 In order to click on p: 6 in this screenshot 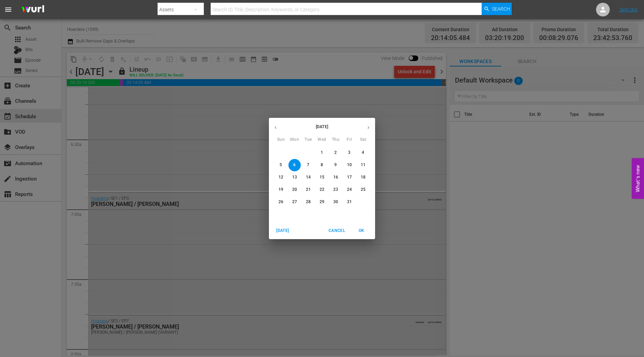, I will do `click(294, 165)`.